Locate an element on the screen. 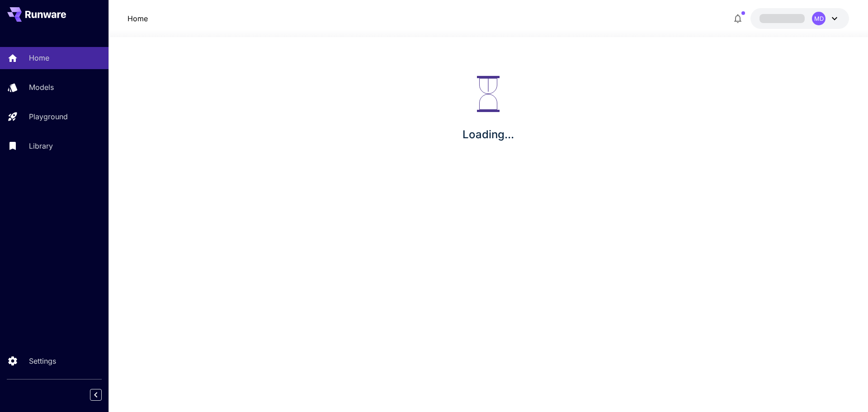 This screenshot has height=412, width=868. button: Collapse sidebar is located at coordinates (96, 395).